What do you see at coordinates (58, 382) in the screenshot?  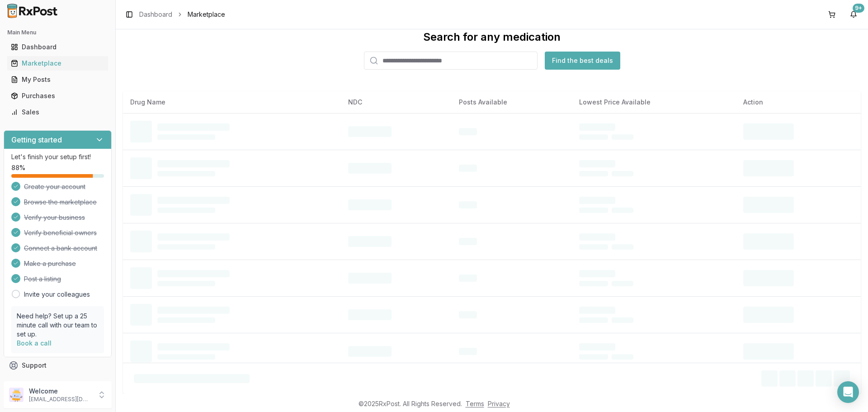 I see `button: Feedback` at bounding box center [58, 382].